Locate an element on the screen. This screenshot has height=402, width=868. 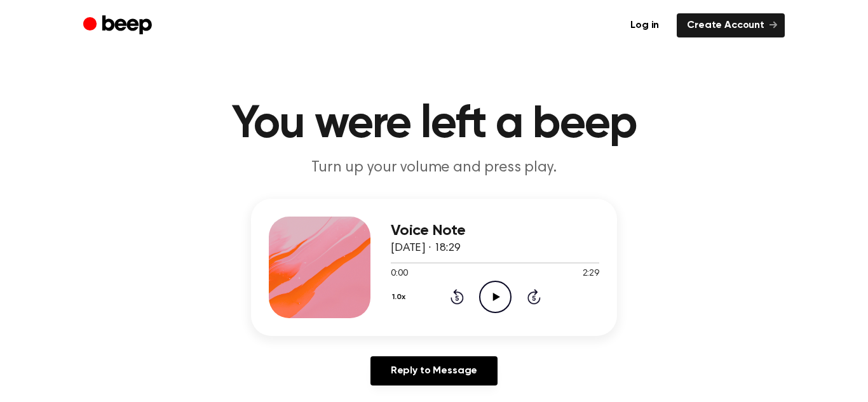
button: 1.0x is located at coordinates (400, 297).